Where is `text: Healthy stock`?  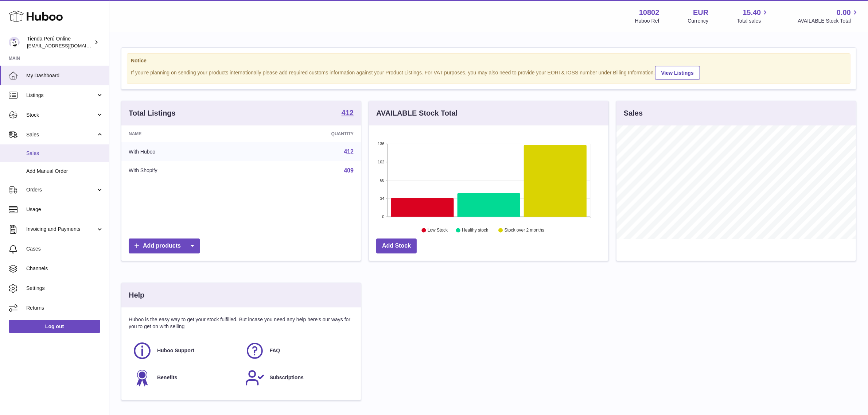
text: Healthy stock is located at coordinates (475, 230).